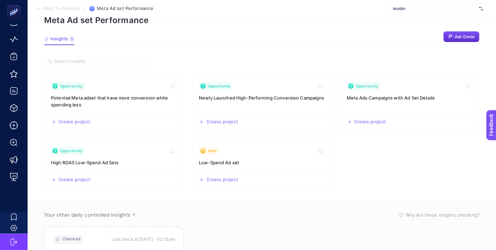 Image resolution: width=496 pixels, height=250 pixels. Describe the element at coordinates (15, 5) in the screenshot. I see `span: Feedback` at that location.